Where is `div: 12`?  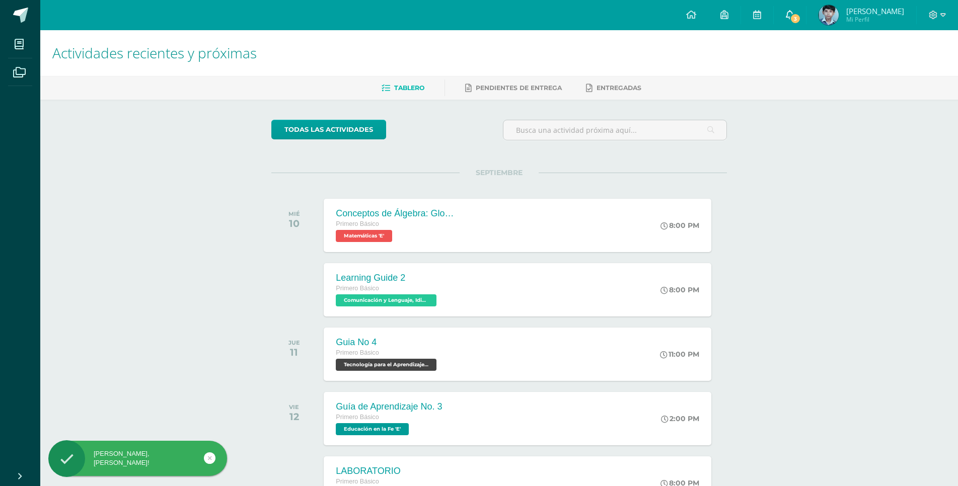 div: 12 is located at coordinates (294, 417).